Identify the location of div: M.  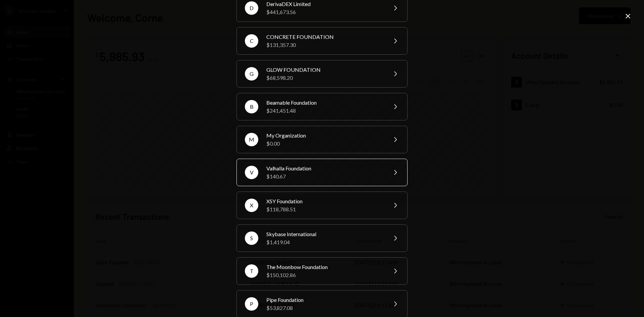
(251, 139).